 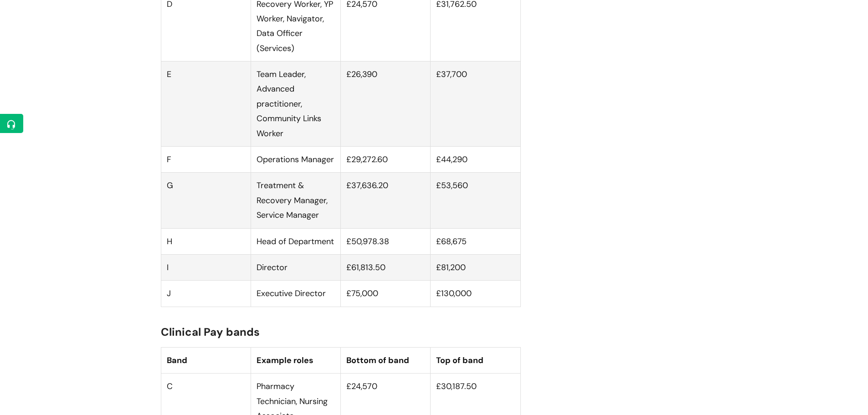 What do you see at coordinates (386, 267) in the screenshot?
I see `td: £61,813.50` at bounding box center [386, 267].